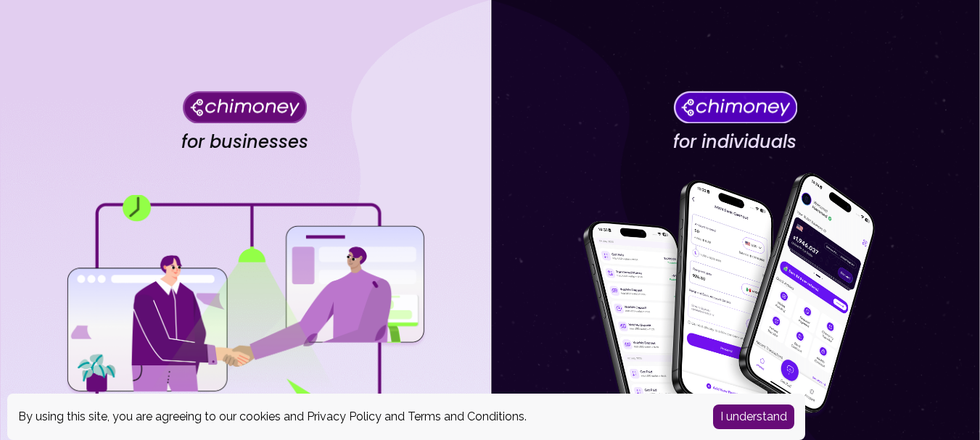 This screenshot has width=980, height=440. Describe the element at coordinates (244, 106) in the screenshot. I see `img: Chimoney for businesses` at that location.